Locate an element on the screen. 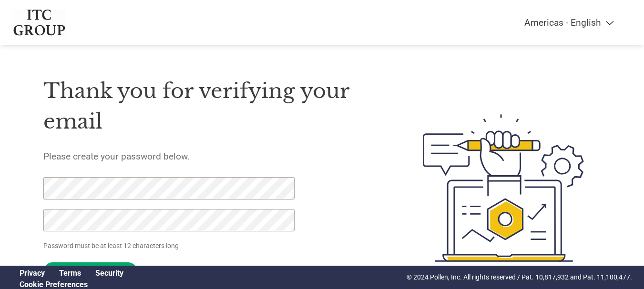 The height and width of the screenshot is (289, 644). input: Set Password is located at coordinates (90, 272).